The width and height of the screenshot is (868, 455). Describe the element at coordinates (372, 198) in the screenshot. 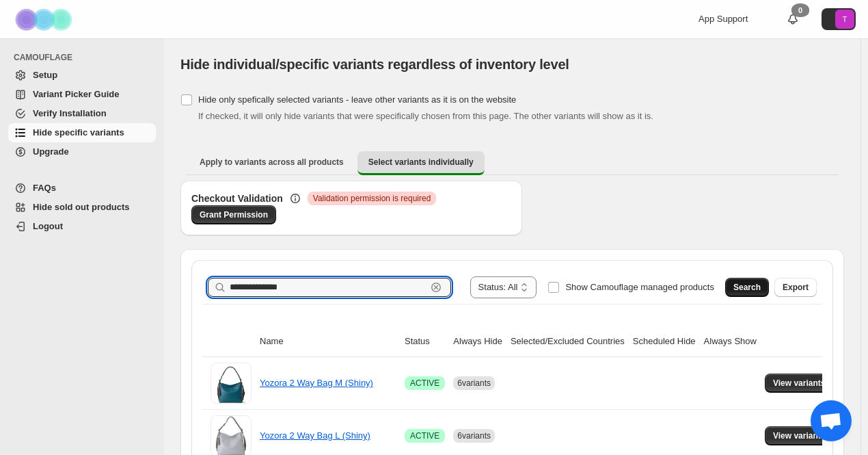

I see `span: Validation permission is required` at that location.